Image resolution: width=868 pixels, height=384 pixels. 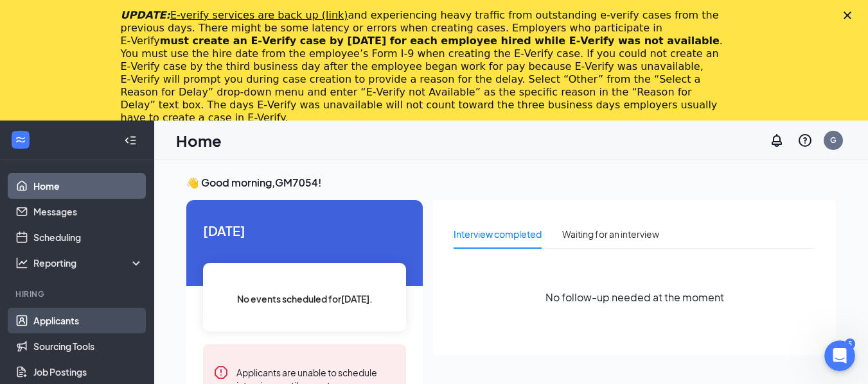 I want to click on svg: WorkstreamLogo, so click(x=21, y=140).